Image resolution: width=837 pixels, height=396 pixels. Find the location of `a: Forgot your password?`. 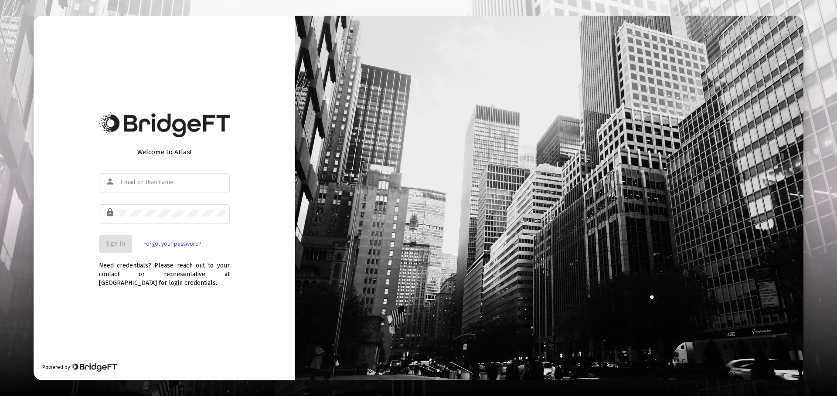

a: Forgot your password? is located at coordinates (172, 244).